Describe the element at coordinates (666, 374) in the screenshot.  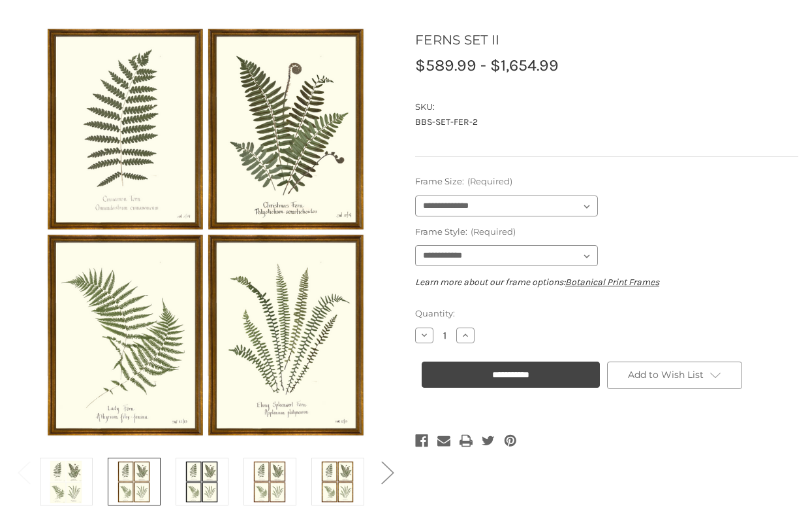
I see `span: Add to Wish List` at that location.